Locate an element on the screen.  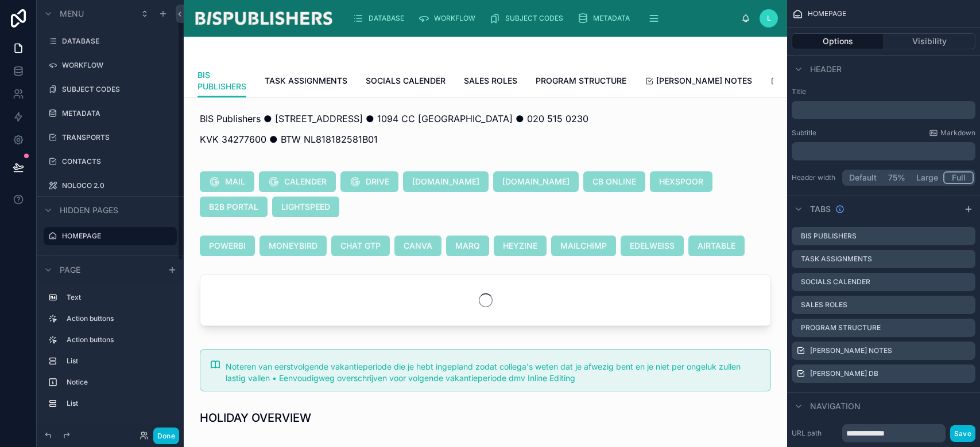
label: NOLOCO 2.0 is located at coordinates (118, 186).